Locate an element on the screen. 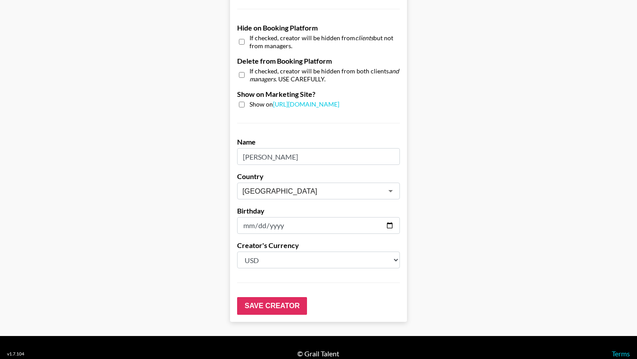 Image resolution: width=637 pixels, height=359 pixels. label: Country is located at coordinates (318, 176).